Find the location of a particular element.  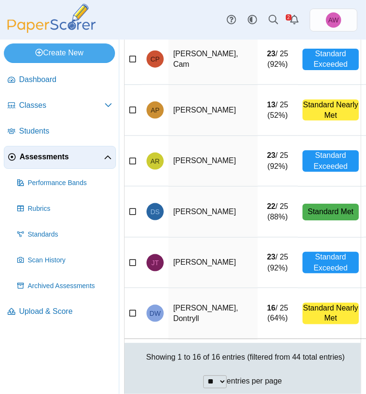

td: / 25 (52%) is located at coordinates (278, 110).